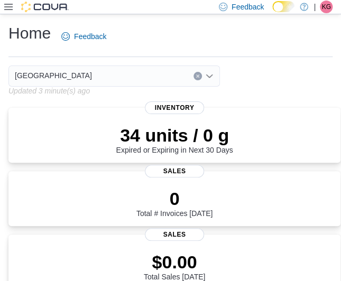  I want to click on span: KG, so click(325, 7).